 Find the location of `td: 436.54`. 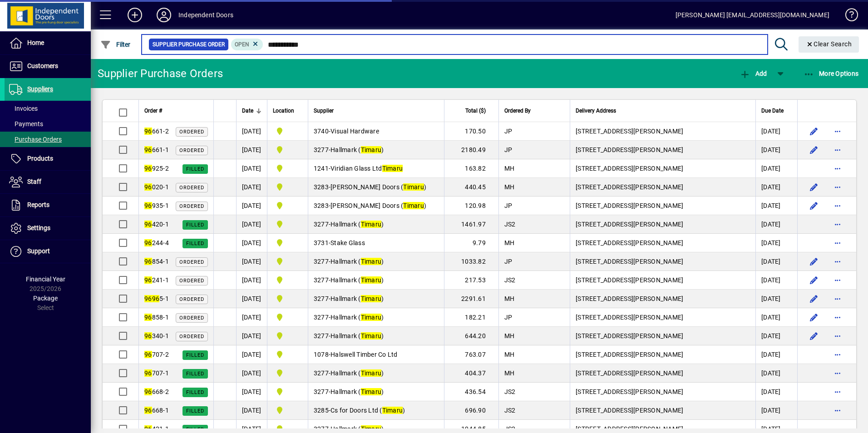

td: 436.54 is located at coordinates (471, 392).